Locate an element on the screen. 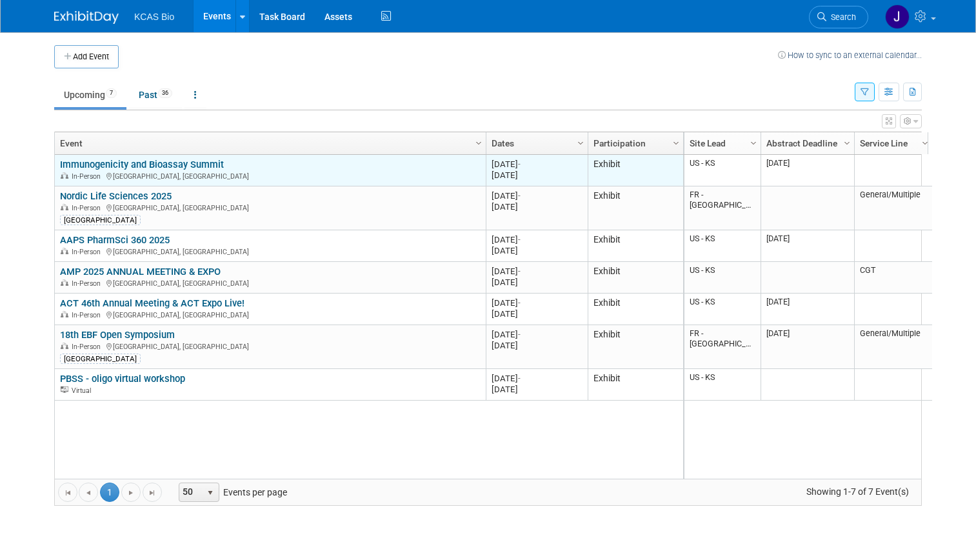 This screenshot has height=560, width=976. span: Go to the first page is located at coordinates (68, 493).